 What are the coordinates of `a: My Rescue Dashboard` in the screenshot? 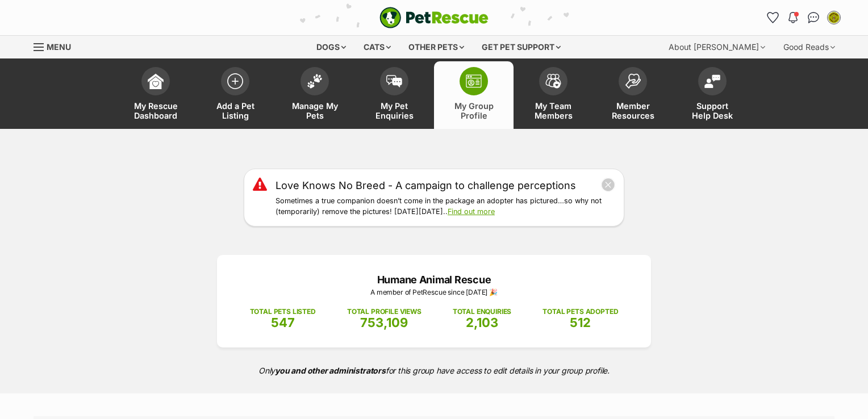 It's located at (156, 95).